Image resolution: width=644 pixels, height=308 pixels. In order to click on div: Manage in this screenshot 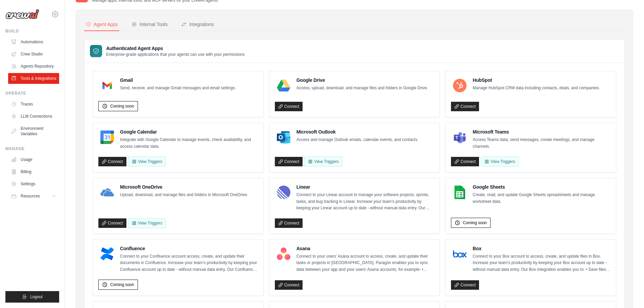, I will do `click(32, 149)`.